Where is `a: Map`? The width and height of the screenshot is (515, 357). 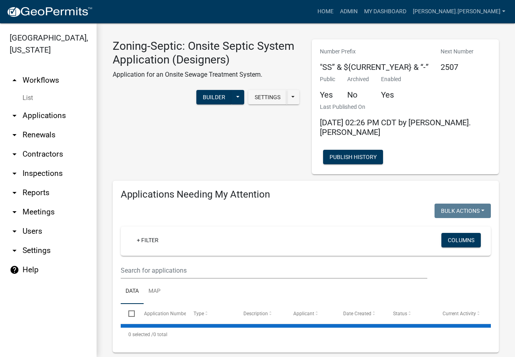 a: Map is located at coordinates (154, 292).